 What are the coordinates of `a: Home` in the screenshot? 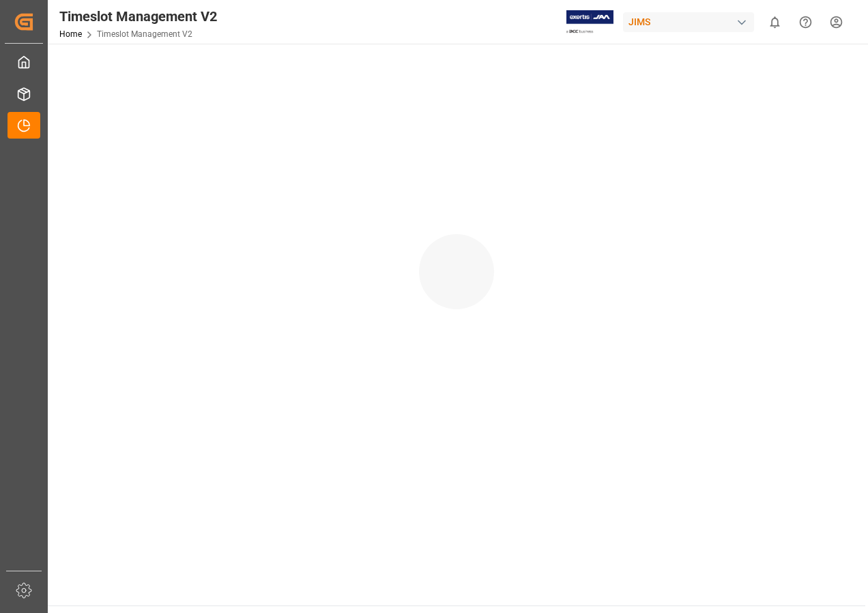 It's located at (70, 34).